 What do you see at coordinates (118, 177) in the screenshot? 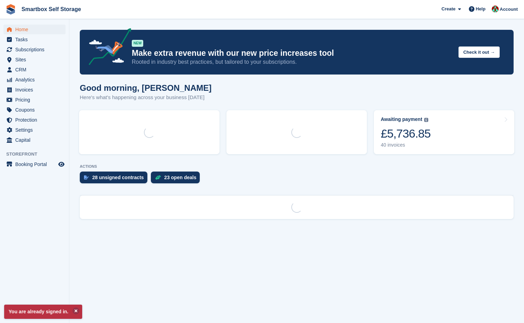
I see `div: 28 unsigned contracts` at bounding box center [118, 177].